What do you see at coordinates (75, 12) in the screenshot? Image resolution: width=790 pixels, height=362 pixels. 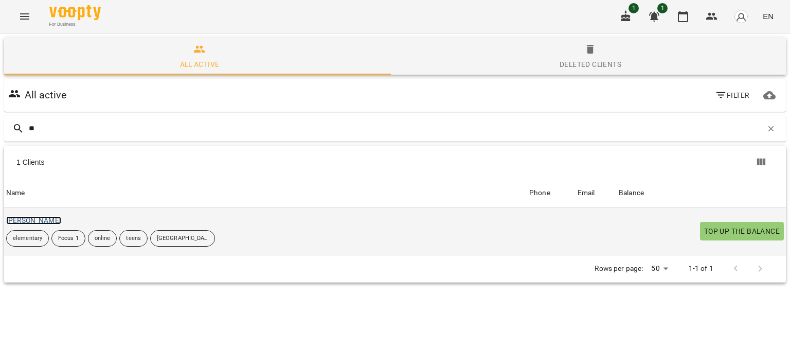 I see `img: Voopty Logo` at bounding box center [75, 12].